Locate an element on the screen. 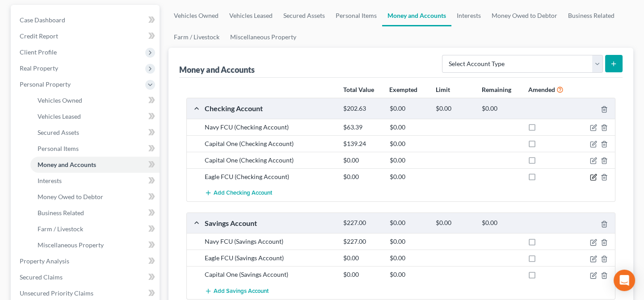 The height and width of the screenshot is (300, 644). div: Money and Accounts is located at coordinates (217, 70).